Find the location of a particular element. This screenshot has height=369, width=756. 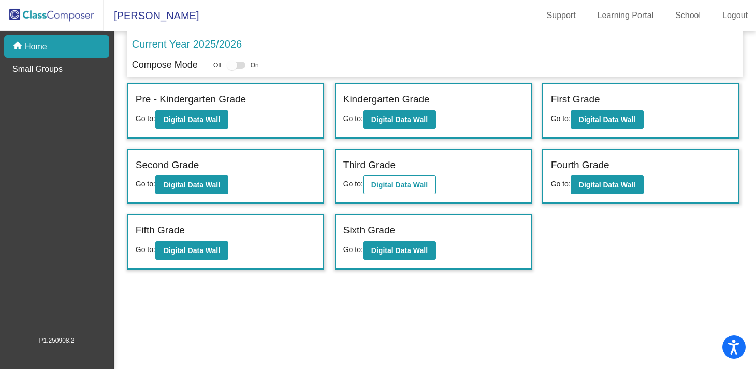

label: Sixth Grade is located at coordinates (369, 230).